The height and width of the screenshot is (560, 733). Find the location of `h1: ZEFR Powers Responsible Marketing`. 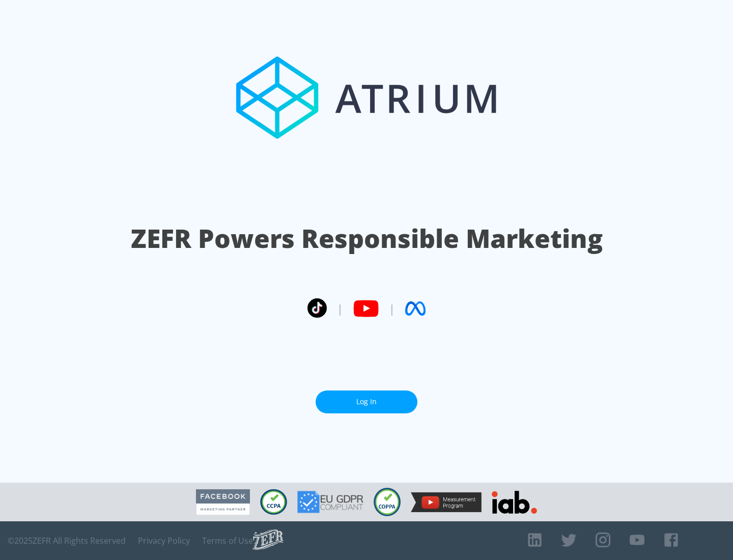

h1: ZEFR Powers Responsible Marketing is located at coordinates (366, 238).